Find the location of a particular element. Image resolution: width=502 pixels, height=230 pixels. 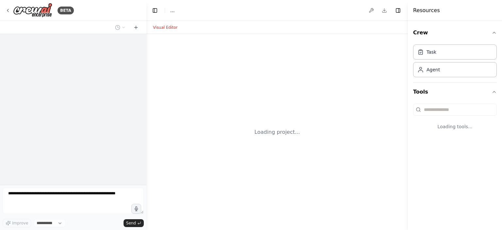

span: Send is located at coordinates (131, 223).